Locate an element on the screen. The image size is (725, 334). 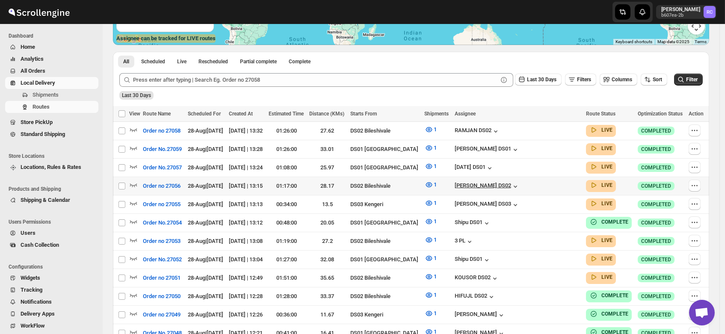
span: Routes is located at coordinates (41, 107).